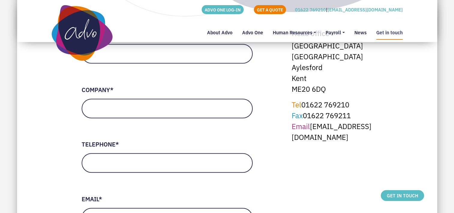  What do you see at coordinates (311, 9) in the screenshot?
I see `a: 01622 769210` at bounding box center [311, 9].